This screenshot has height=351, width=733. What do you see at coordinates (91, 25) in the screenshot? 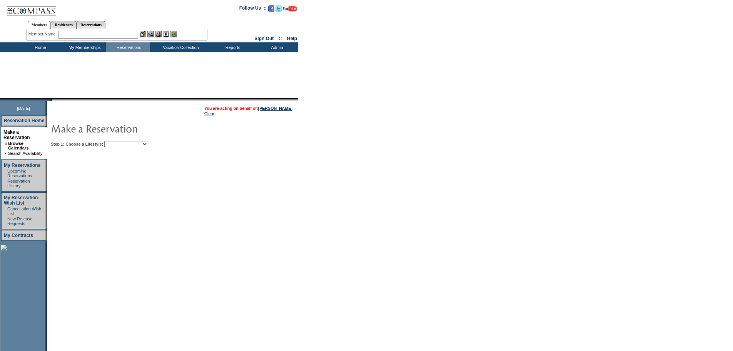
I see `a: Reservations` at bounding box center [91, 25].